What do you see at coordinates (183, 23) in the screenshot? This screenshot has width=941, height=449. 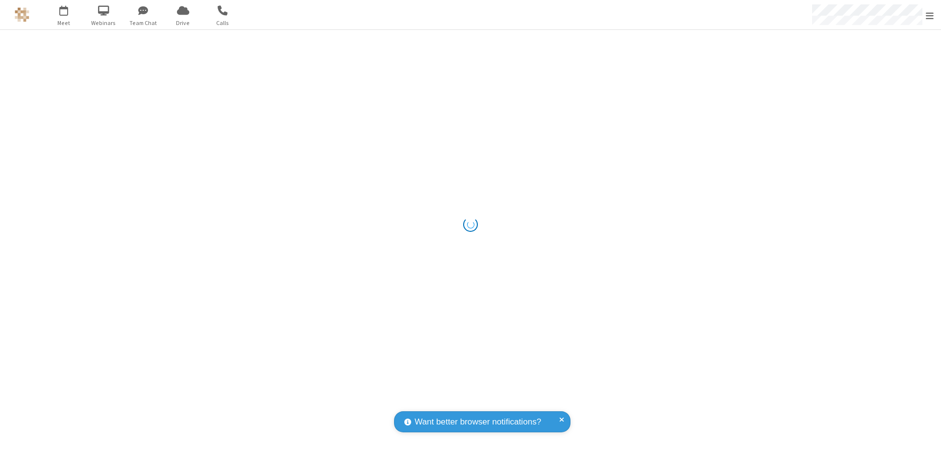 I see `span: Drive` at bounding box center [183, 23].